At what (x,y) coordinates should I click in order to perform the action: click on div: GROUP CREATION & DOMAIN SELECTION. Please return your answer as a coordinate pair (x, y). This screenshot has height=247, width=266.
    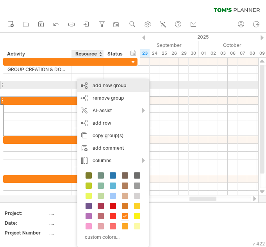
    Looking at the image, I should click on (38, 69).